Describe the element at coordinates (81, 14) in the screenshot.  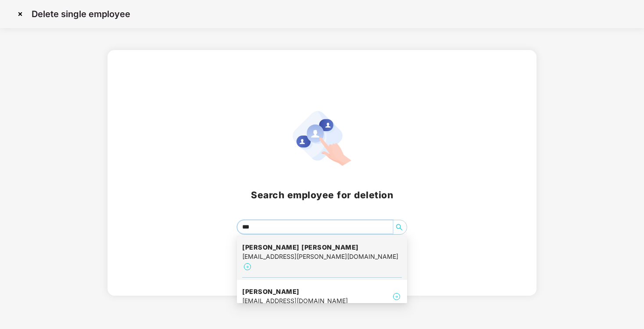
I see `p: Delete single employee` at that location.